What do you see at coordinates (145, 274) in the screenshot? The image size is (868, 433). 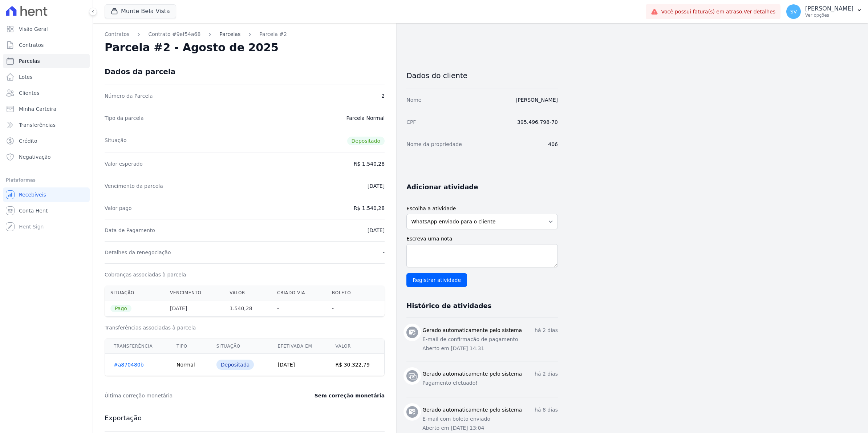 I see `dt: Cobranças associadas à parcela` at bounding box center [145, 274].